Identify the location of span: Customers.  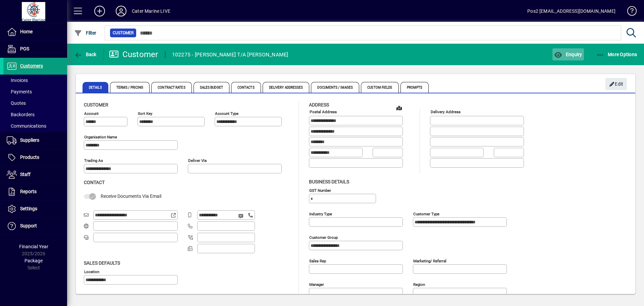
(32, 66).